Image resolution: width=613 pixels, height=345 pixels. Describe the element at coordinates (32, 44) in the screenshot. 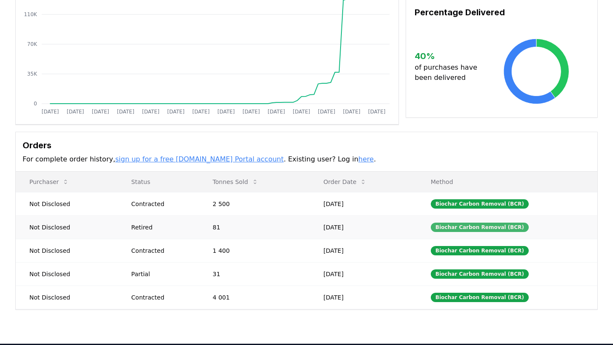

I see `tspan: 70K` at that location.